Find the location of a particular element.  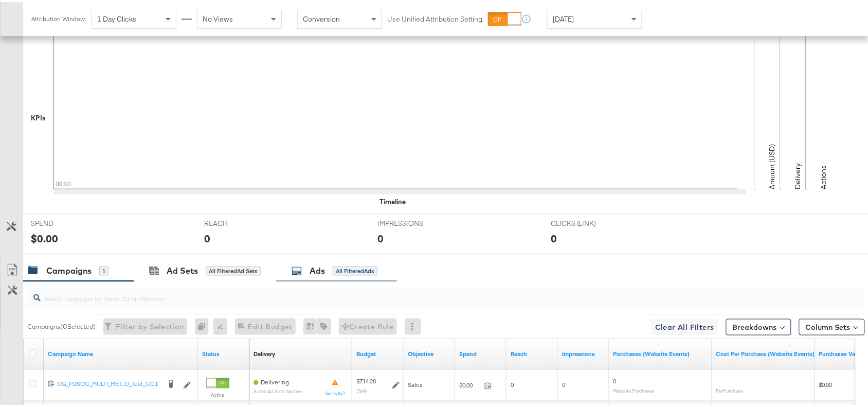

label: Active is located at coordinates (218, 393).